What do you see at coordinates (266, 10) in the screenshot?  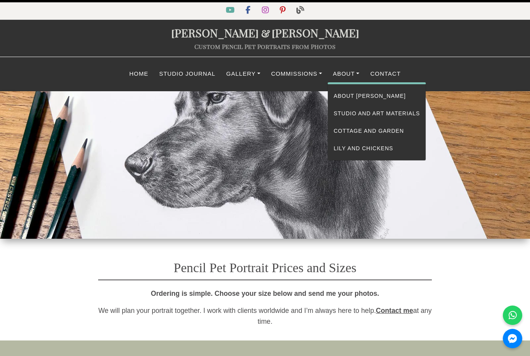 I see `a: Instagram` at bounding box center [266, 10].